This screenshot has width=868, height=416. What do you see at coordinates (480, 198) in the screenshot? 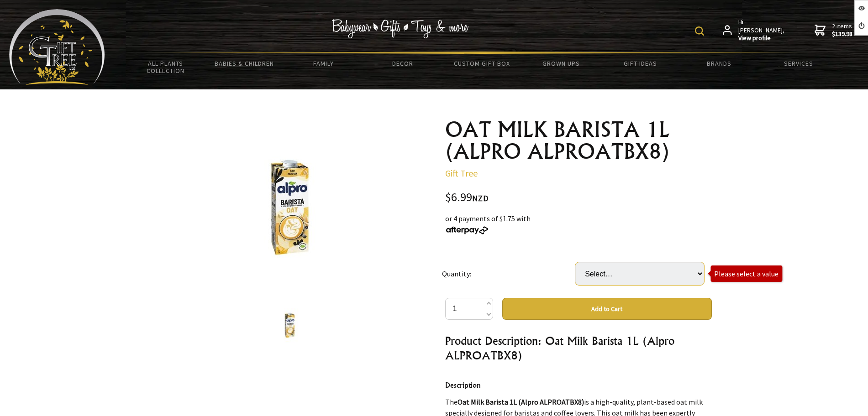
I see `span: NZD` at bounding box center [480, 198].